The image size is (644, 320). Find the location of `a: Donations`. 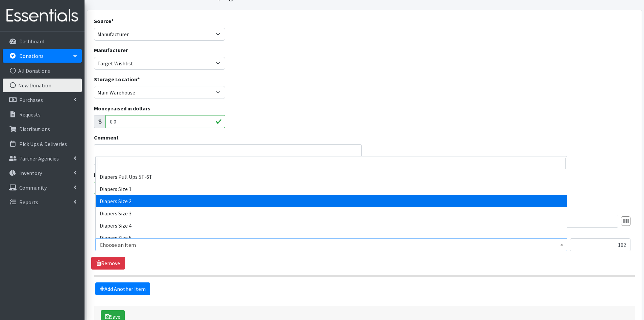

a: Donations is located at coordinates (42, 56).